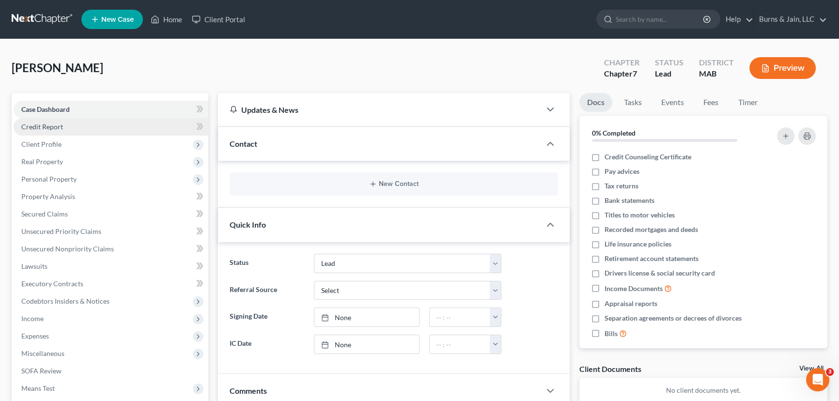 This screenshot has width=839, height=401. Describe the element at coordinates (791, 19) in the screenshot. I see `a: Burns & Jain, LLC` at that location.